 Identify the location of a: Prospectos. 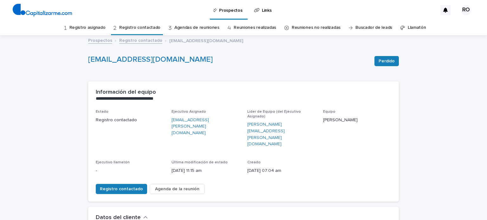
(100, 40).